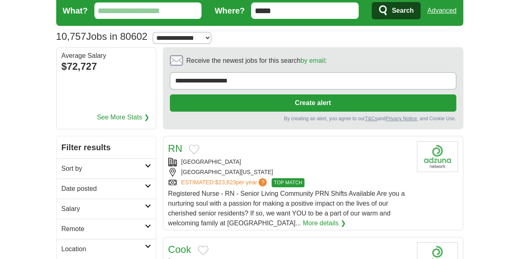 This screenshot has height=259, width=519. Describe the element at coordinates (286, 208) in the screenshot. I see `span: Registered Nurse - RN - Senior Living Community PRN Shifts Available Are you a nurturing soul wit...` at that location.